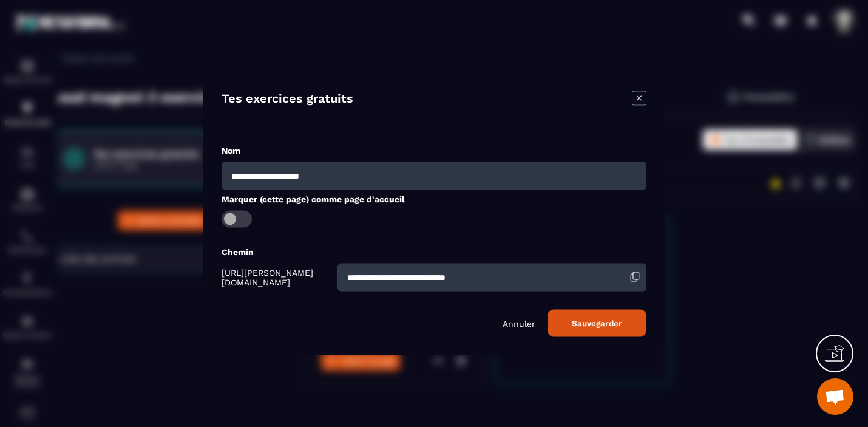  I want to click on label: Marquer (cette page) comme page d'accueil, so click(314, 199).